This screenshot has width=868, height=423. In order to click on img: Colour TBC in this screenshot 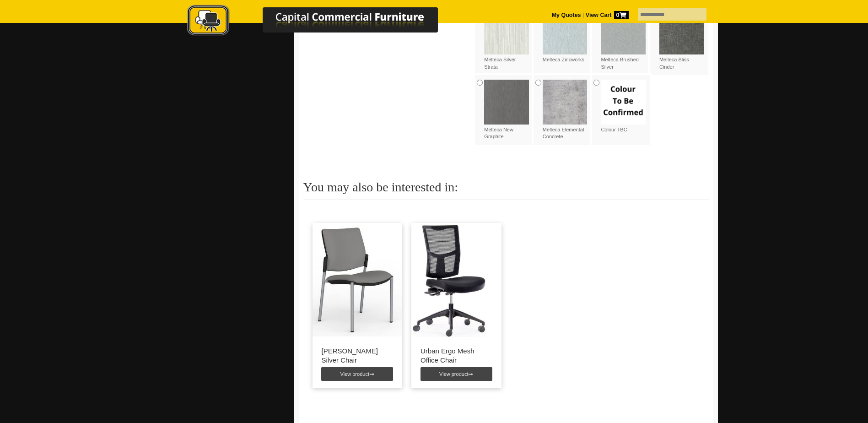, I will do `click(624, 102)`.